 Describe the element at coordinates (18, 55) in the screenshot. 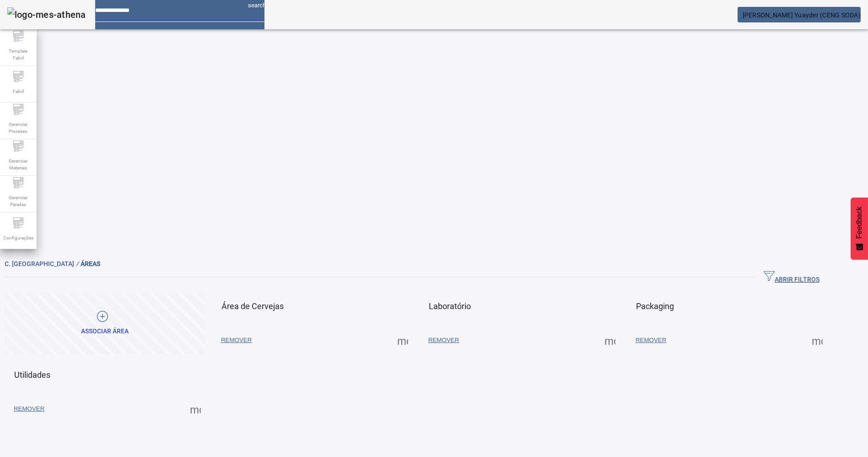

I see `span: Template Fabril` at that location.